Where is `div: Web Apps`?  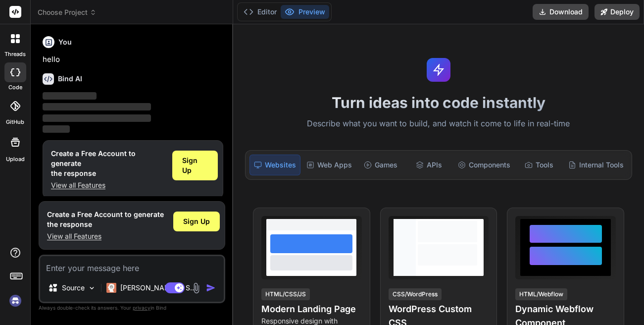 div: Web Apps is located at coordinates (329, 165).